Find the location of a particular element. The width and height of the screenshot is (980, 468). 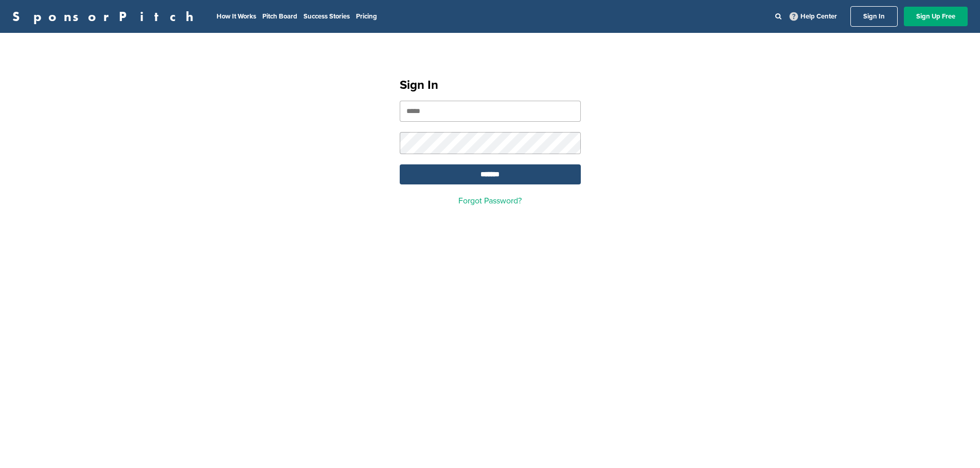

a: Help Center is located at coordinates (814, 16).